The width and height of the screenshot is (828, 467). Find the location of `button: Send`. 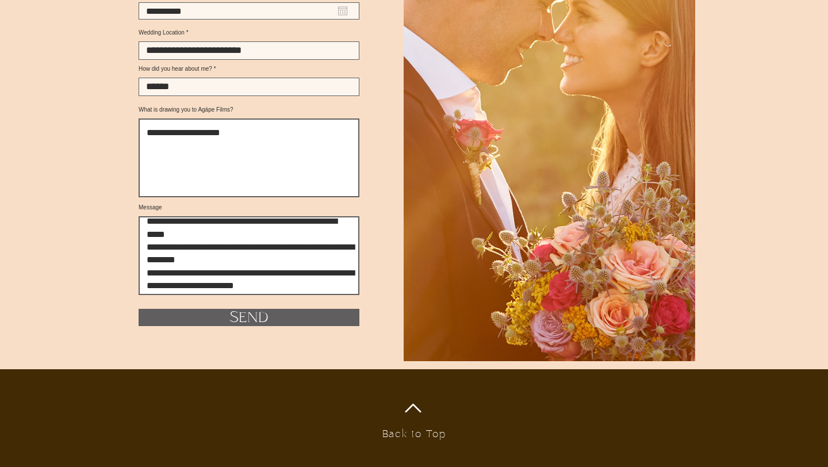

button: Send is located at coordinates (249, 318).